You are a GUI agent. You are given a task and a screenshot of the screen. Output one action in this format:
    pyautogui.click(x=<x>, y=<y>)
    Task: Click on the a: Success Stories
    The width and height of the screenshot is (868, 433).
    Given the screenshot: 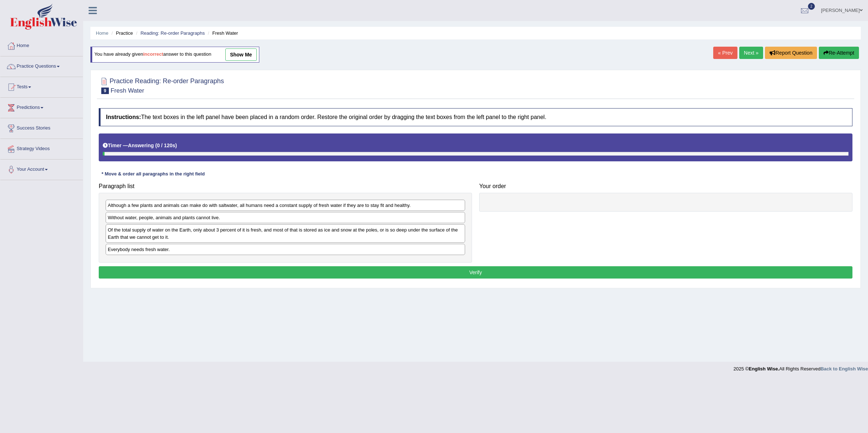 What is the action you would take?
    pyautogui.click(x=42, y=127)
    